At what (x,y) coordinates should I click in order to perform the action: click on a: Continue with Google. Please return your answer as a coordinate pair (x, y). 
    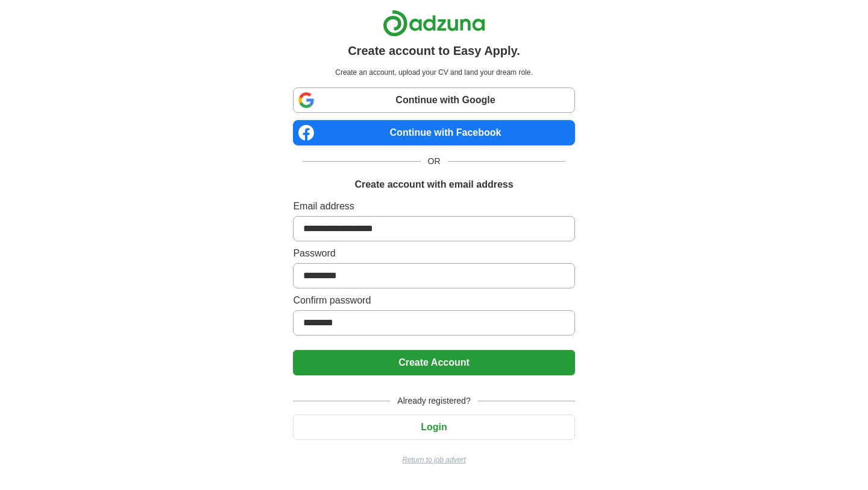
    Looking at the image, I should click on (434, 100).